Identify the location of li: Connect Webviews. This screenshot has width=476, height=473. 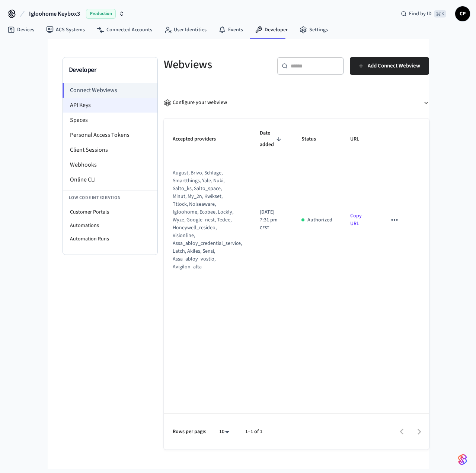
(110, 90).